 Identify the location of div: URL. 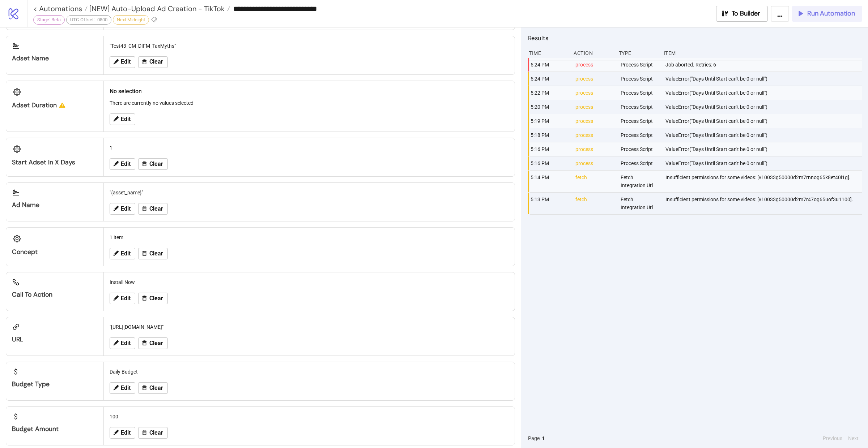
(55, 340).